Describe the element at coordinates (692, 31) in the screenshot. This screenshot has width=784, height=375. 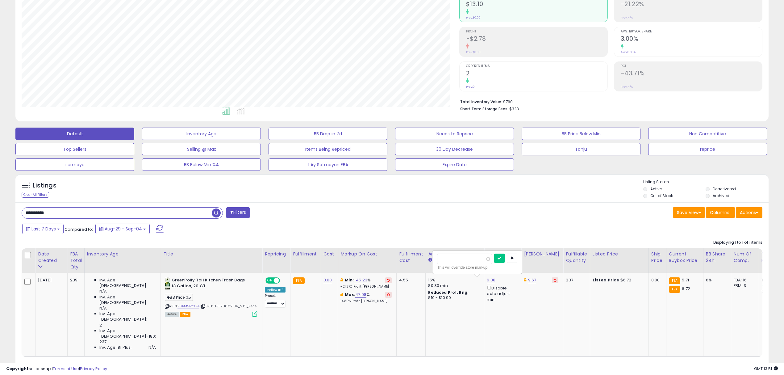
I see `span: Avg. Buybox Share` at that location.